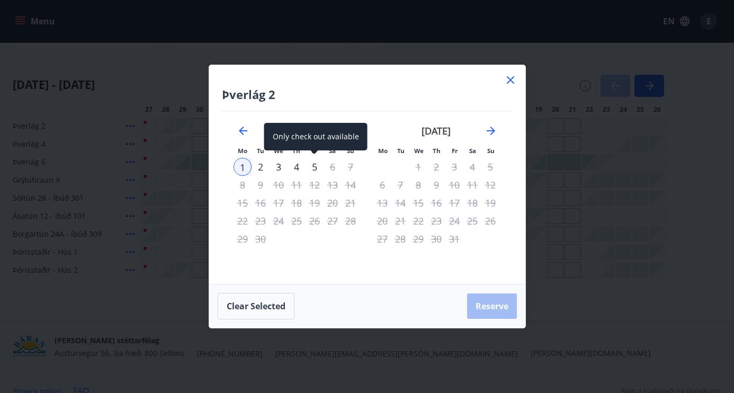  Describe the element at coordinates (243, 167) in the screenshot. I see `div: Only check in available` at that location.